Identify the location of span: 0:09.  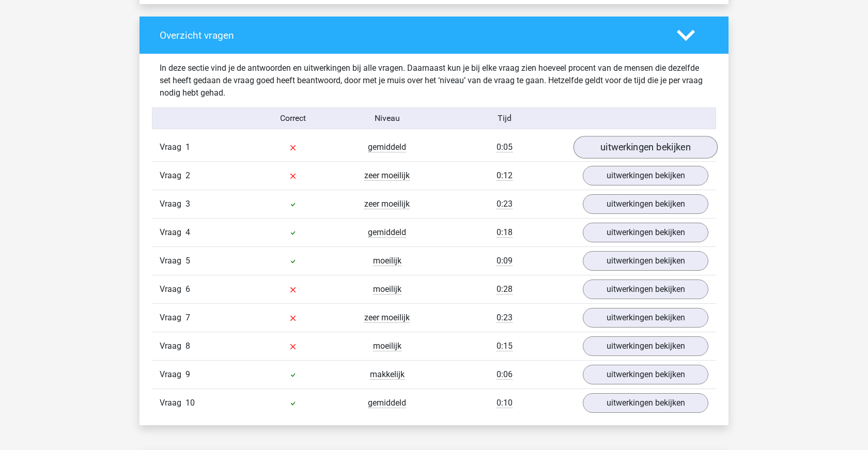
(504, 260).